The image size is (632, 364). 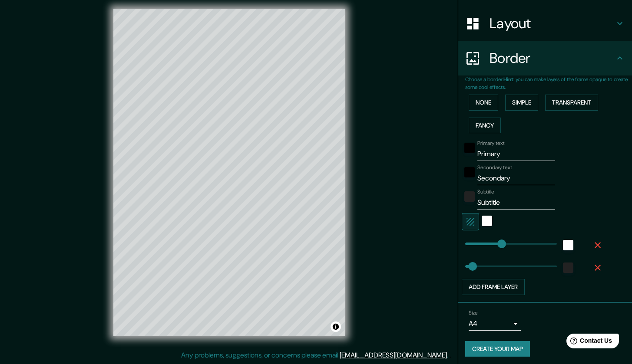 I want to click on div: A4, so click(x=494, y=324).